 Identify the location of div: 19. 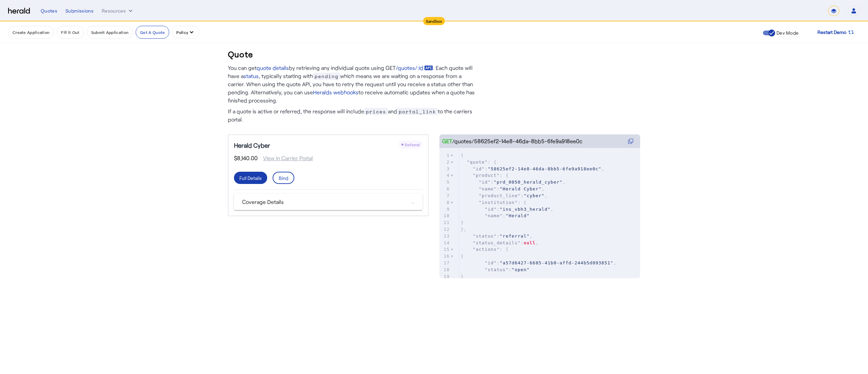
(445, 277).